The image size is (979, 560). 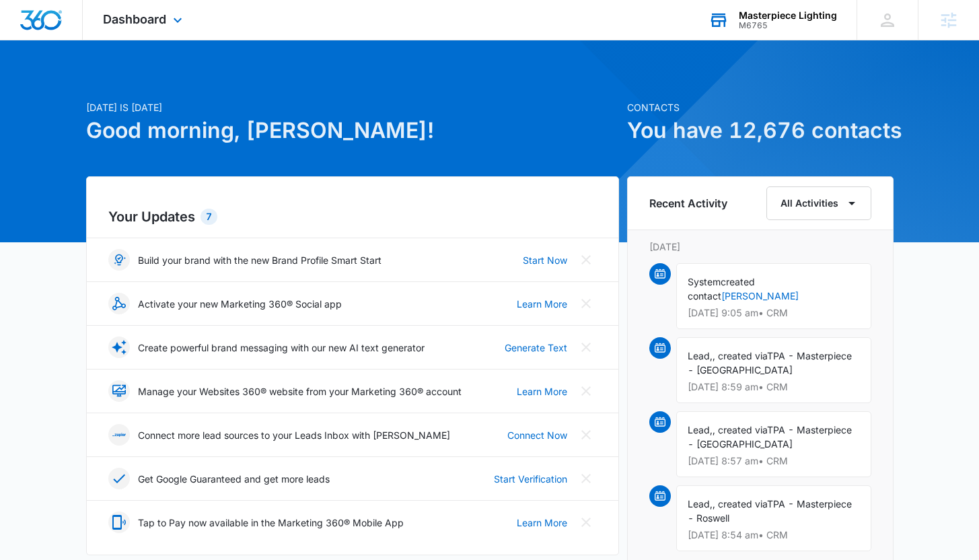 What do you see at coordinates (135, 18) in the screenshot?
I see `span: Dashboard` at bounding box center [135, 18].